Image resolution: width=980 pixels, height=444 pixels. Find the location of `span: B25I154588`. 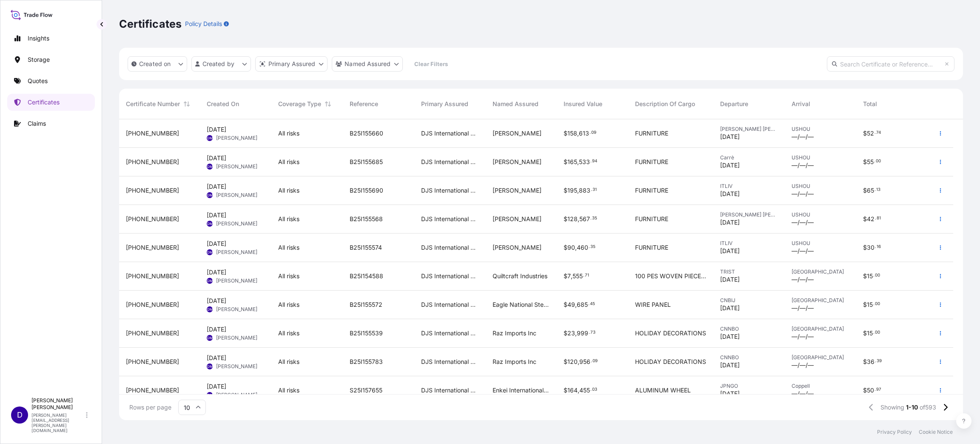

span: B25I154588 is located at coordinates (367, 276).